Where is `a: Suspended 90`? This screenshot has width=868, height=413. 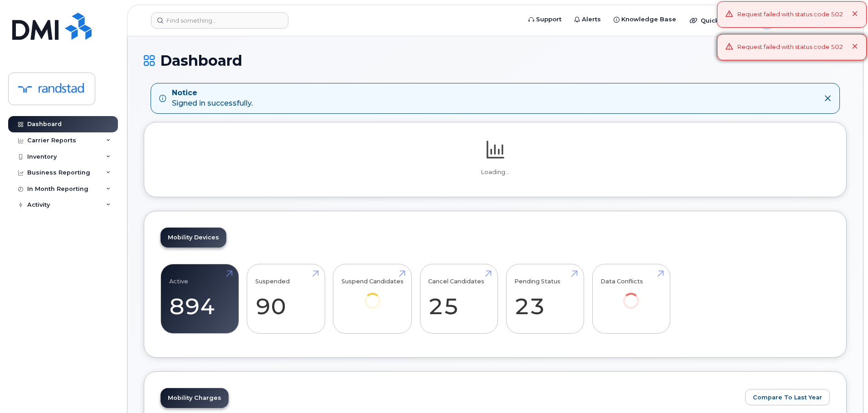 a: Suspended 90 is located at coordinates (286, 299).